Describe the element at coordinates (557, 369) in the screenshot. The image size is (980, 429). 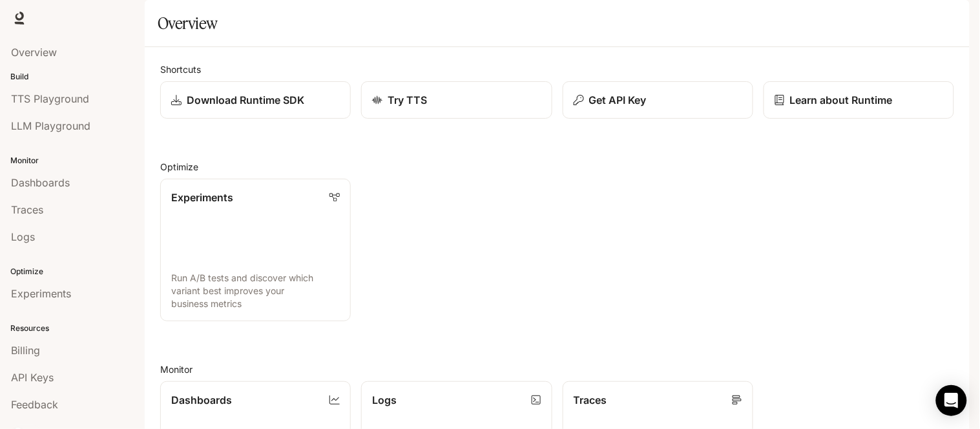
I see `h2: Monitor` at that location.